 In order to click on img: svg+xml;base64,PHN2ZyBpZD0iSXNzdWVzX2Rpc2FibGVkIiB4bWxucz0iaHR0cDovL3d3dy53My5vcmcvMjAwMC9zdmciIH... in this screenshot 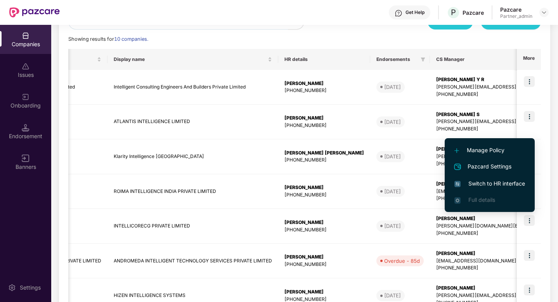, I will do `click(26, 66)`.